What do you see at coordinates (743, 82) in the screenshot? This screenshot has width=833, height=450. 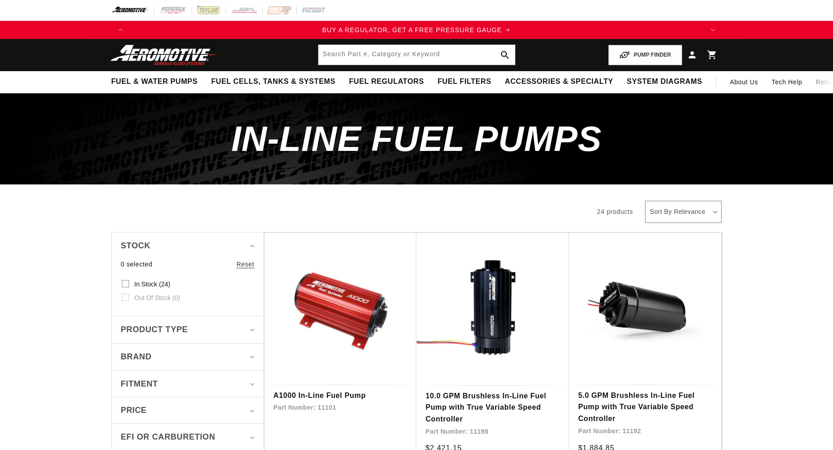 I see `a: About Us` at bounding box center [743, 82].